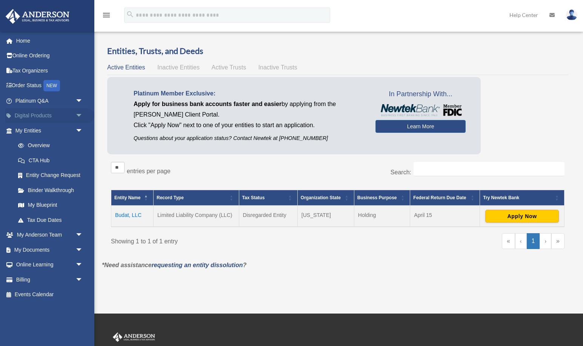 The image size is (583, 346). I want to click on img: User Pic, so click(572, 15).